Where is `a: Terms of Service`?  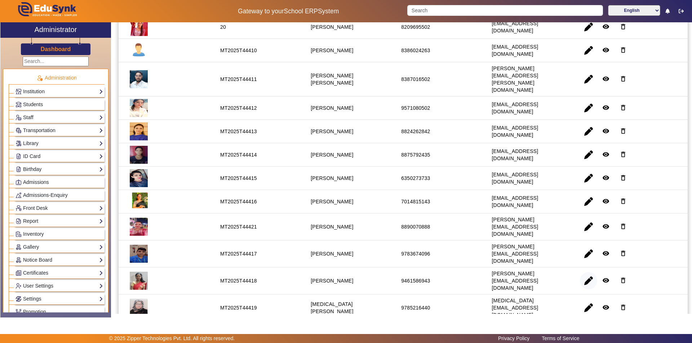 a: Terms of Service is located at coordinates (560, 339).